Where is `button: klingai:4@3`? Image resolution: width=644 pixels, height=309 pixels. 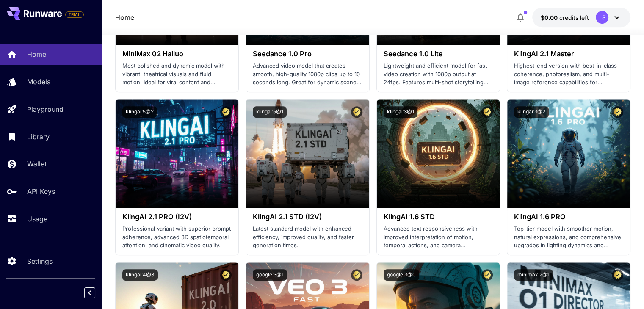
button: klingai:4@3 is located at coordinates (140, 274).